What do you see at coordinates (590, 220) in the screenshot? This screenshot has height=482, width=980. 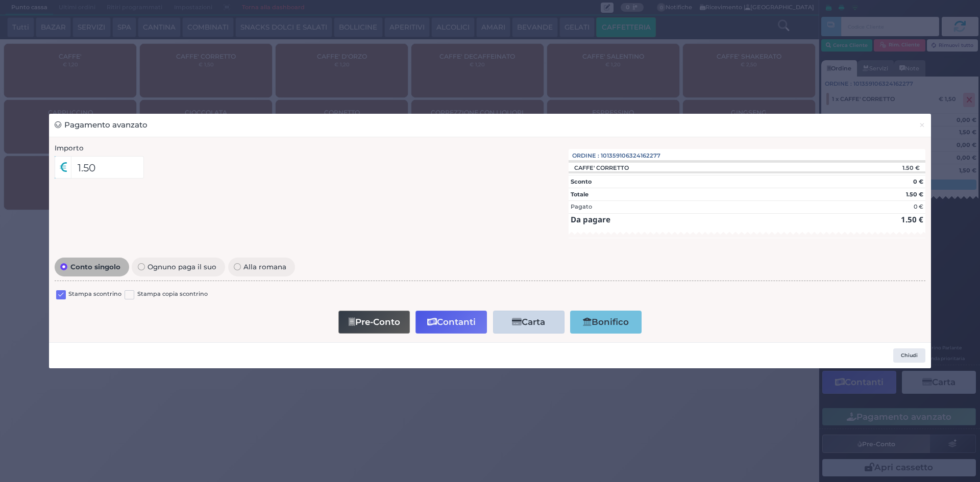 I see `strong: Da pagare` at bounding box center [590, 220].